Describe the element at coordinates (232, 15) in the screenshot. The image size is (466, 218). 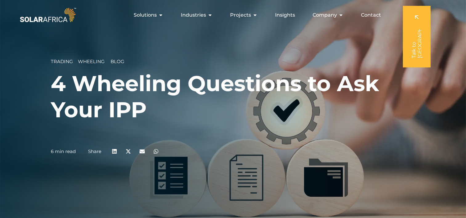
I see `div: Menu Toggle` at that location.